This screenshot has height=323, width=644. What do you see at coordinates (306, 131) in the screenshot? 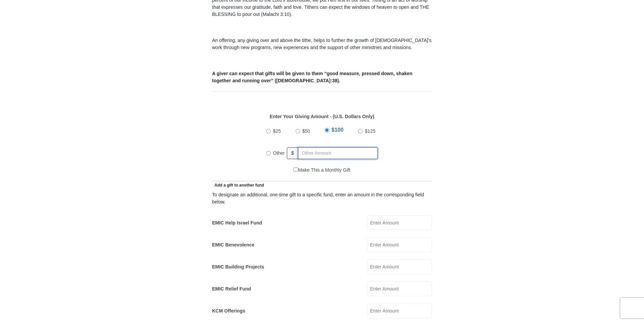
I see `span: $50` at bounding box center [306, 131].